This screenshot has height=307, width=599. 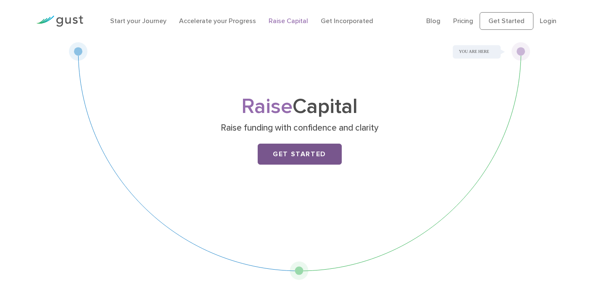 I want to click on a: Accelerate your Progress, so click(x=217, y=21).